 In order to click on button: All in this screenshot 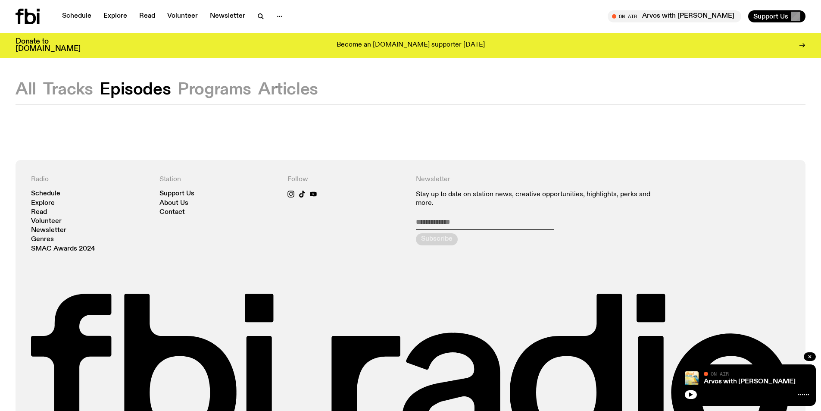, I will do `click(26, 90)`.